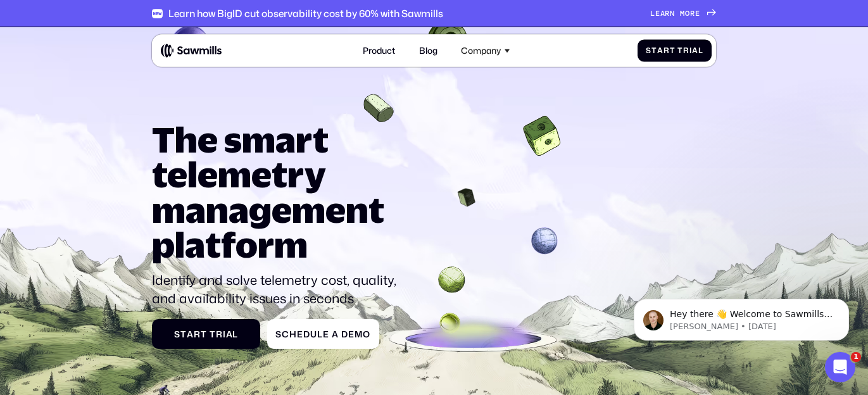 This screenshot has height=395, width=868. Describe the element at coordinates (39, 48) in the screenshot. I see `img: Profile image for Winston` at that location.